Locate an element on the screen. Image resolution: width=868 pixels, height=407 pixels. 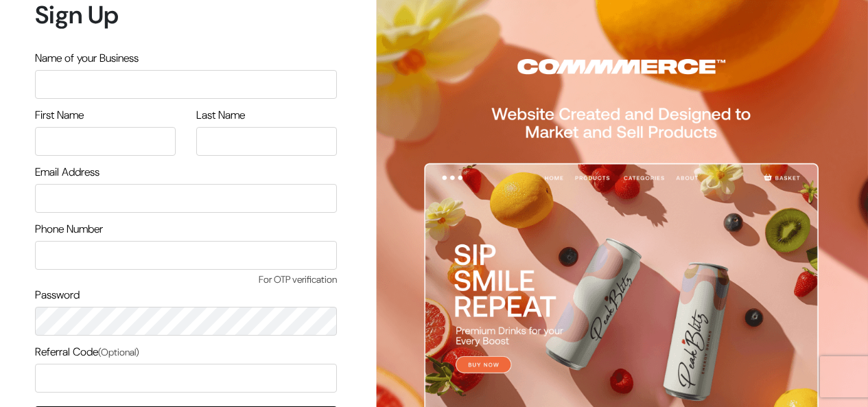
label: Referral Code is located at coordinates (87, 352).